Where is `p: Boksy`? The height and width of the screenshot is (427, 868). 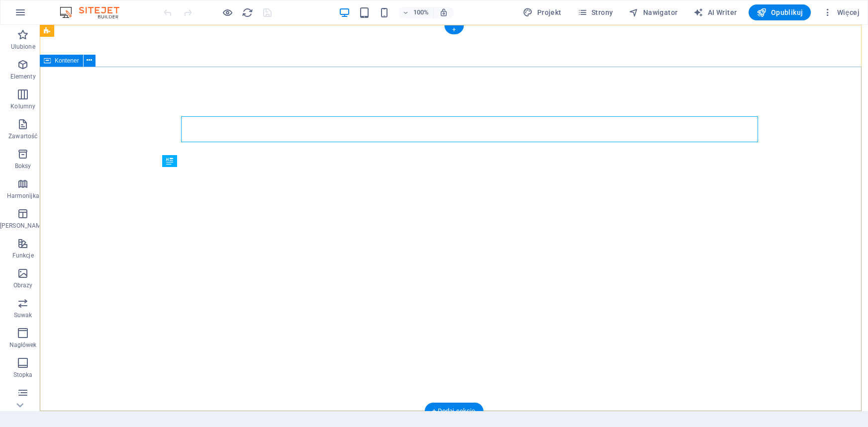
p: Boksy is located at coordinates (23, 166).